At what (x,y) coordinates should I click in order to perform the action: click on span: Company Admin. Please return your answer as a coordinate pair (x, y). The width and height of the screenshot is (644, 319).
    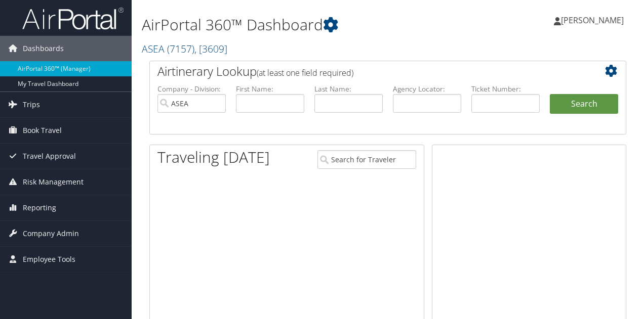
    Looking at the image, I should click on (50, 234).